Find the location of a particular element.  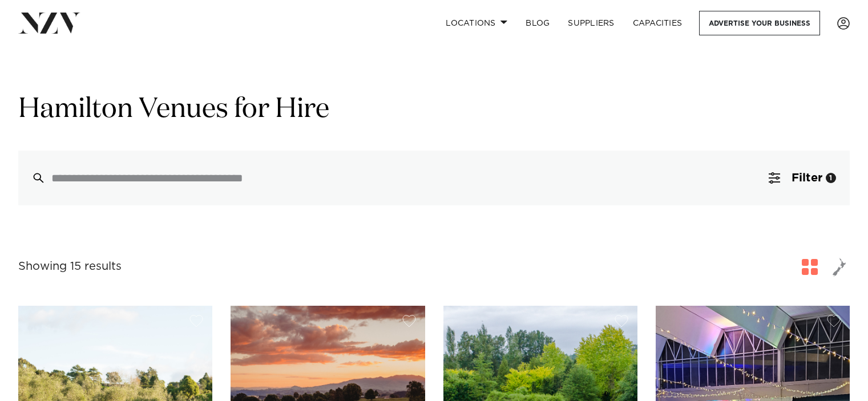

h1: Hamilton Venues for Hire is located at coordinates (434, 110).